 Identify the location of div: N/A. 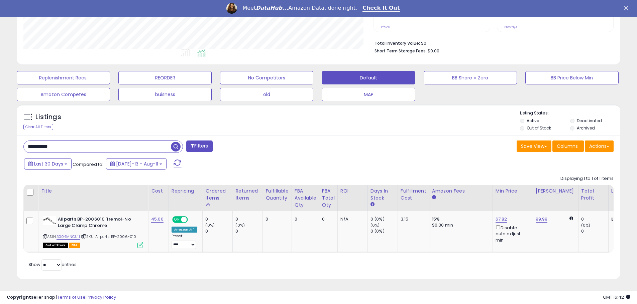
(351, 220).